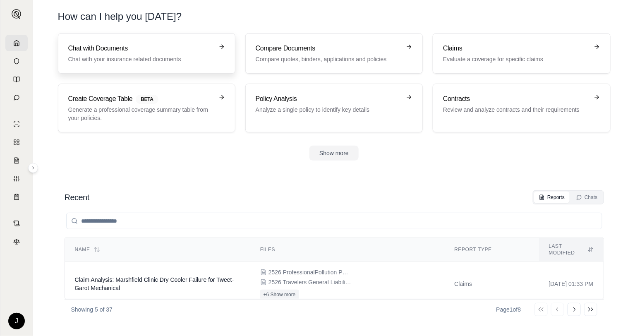  Describe the element at coordinates (17, 160) in the screenshot. I see `a: Claim Coverage` at that location.